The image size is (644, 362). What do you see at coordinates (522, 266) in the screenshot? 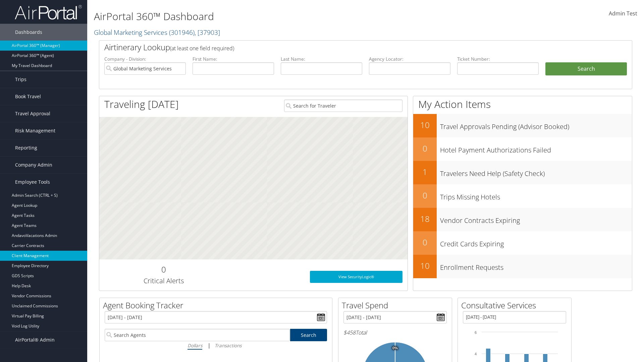
I see `a: 10Enrollment Requests` at bounding box center [522, 266].